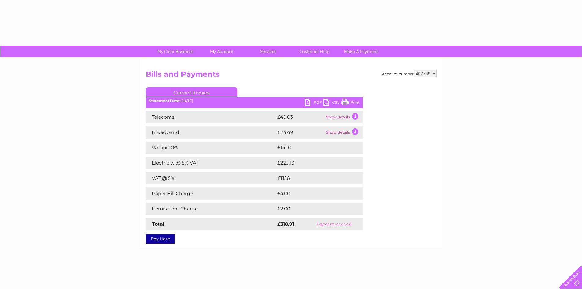 The image size is (582, 289). I want to click on td: £2.00, so click(312, 209).